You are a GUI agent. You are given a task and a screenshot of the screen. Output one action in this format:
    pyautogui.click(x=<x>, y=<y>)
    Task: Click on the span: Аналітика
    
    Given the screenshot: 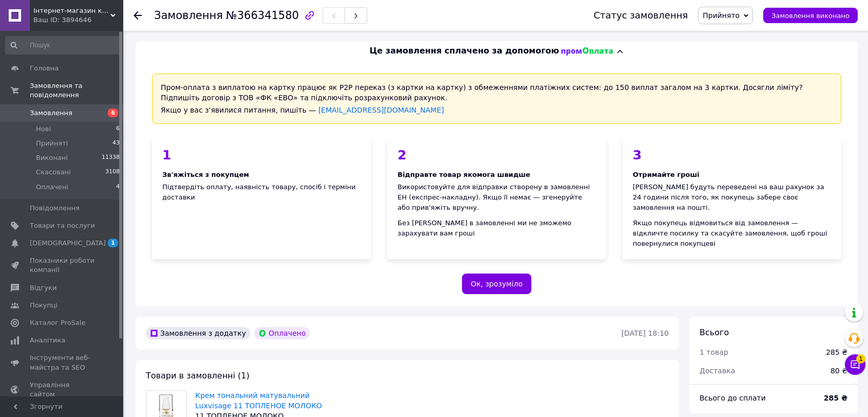 What is the action you would take?
    pyautogui.click(x=47, y=340)
    